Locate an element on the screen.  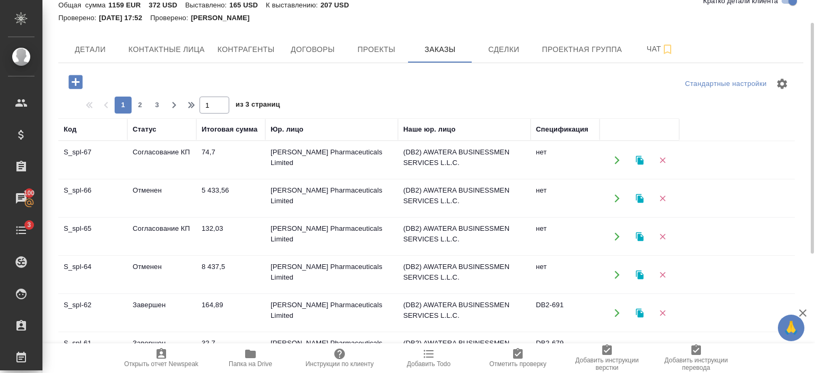
td: S_spl-64 is located at coordinates (93, 275).